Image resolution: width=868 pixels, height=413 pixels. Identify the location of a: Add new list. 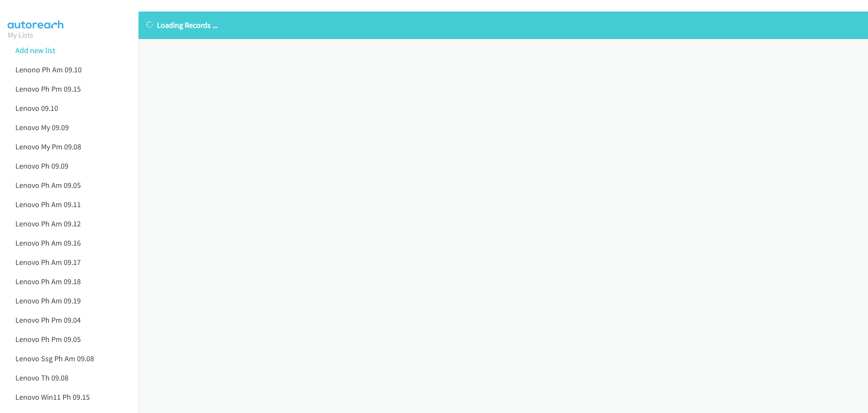
(35, 50).